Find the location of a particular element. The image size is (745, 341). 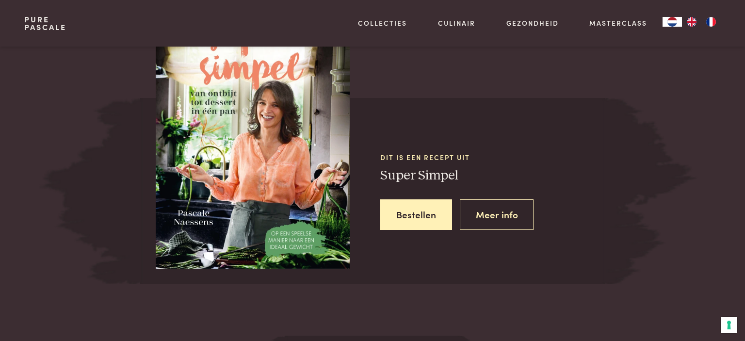

a: Collecties is located at coordinates (382, 23).